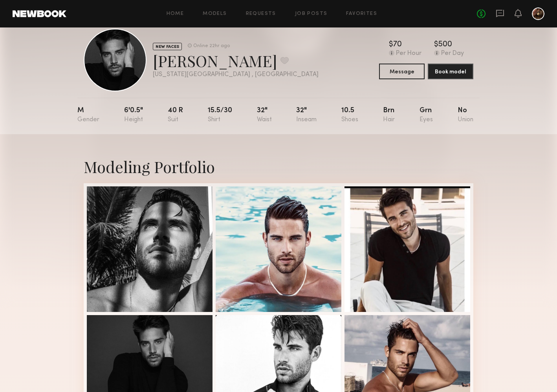  Describe the element at coordinates (211, 46) in the screenshot. I see `div: Online 22hr ago` at that location.